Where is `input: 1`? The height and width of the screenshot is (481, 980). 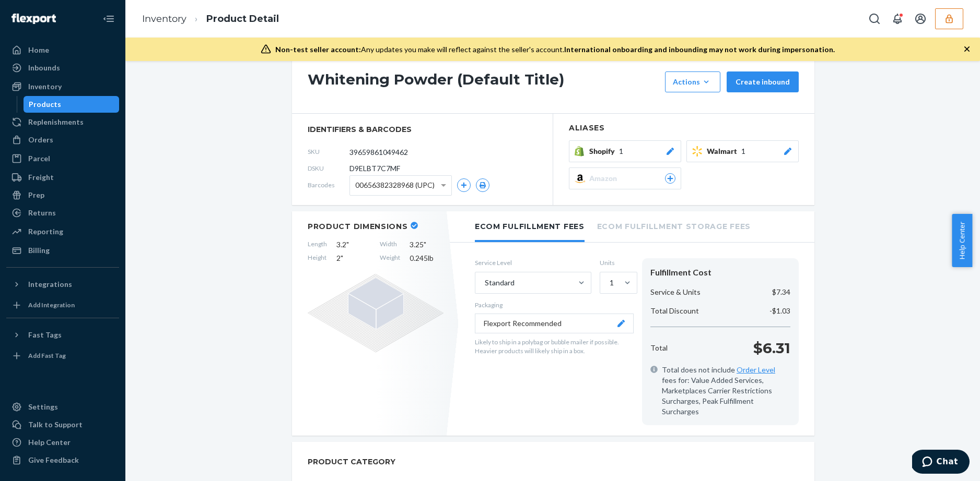
input: 1 is located at coordinates (609, 283).